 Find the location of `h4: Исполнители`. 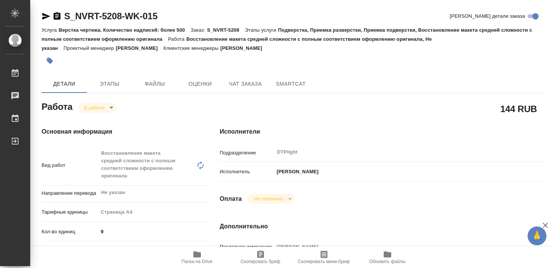

h4: Исполнители is located at coordinates (382, 132).